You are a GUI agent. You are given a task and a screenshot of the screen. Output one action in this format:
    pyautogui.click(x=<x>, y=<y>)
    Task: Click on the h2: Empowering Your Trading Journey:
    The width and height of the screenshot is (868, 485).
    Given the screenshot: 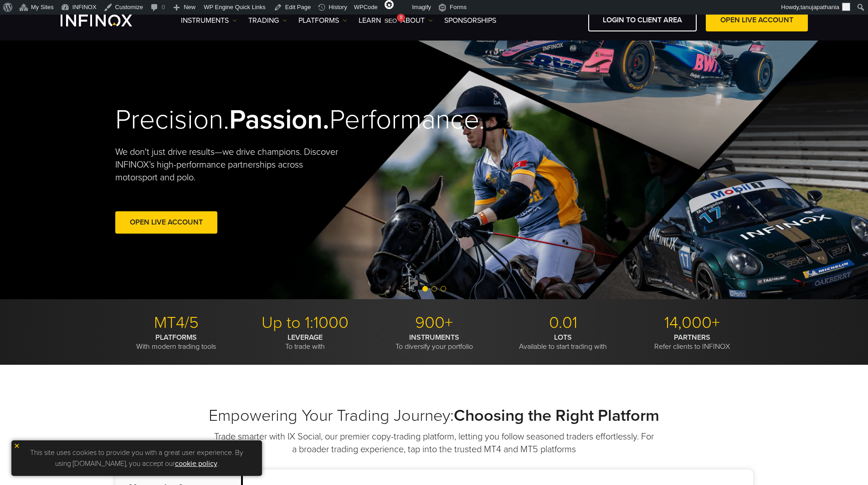 What is the action you would take?
    pyautogui.click(x=434, y=416)
    